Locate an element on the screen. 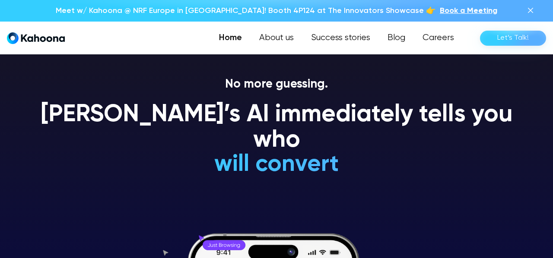 Image resolution: width=553 pixels, height=258 pixels. a: Book a Meeting is located at coordinates (468, 11).